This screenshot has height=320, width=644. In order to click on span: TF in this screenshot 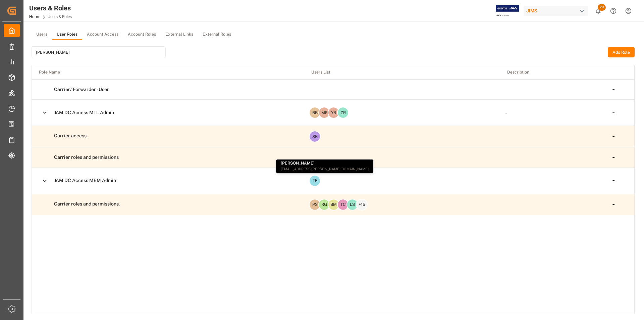, I will do `click(315, 181)`.